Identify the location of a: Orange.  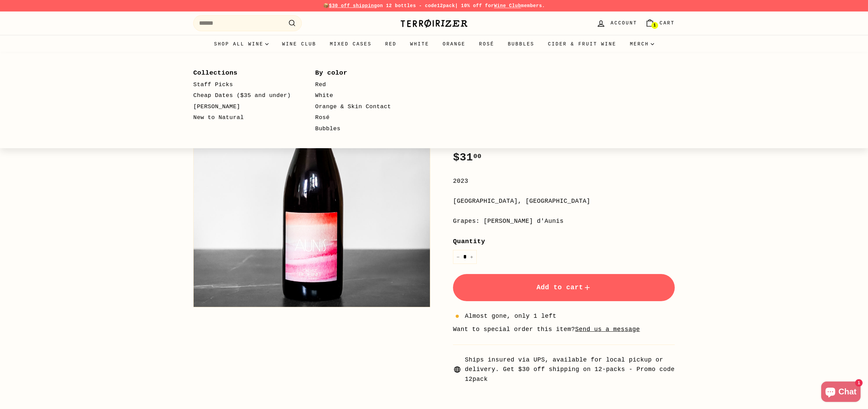
(454, 44).